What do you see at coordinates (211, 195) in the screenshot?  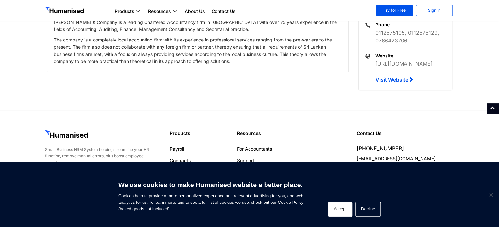 I see `span: Cookies help to provide a more personalized experience and relevant advertising for you, and web ...` at bounding box center [211, 195].